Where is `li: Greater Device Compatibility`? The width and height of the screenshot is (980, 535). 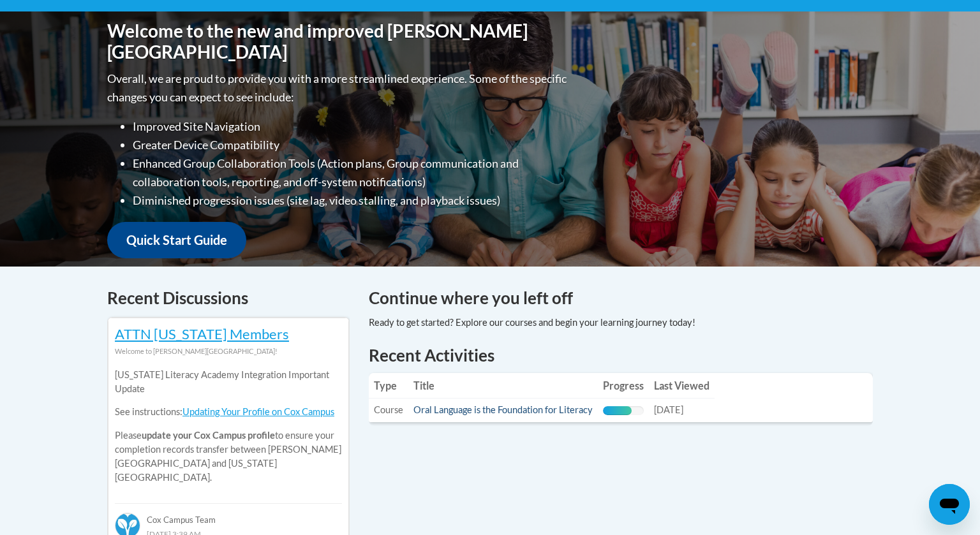
li: Greater Device Compatibility is located at coordinates (351, 145).